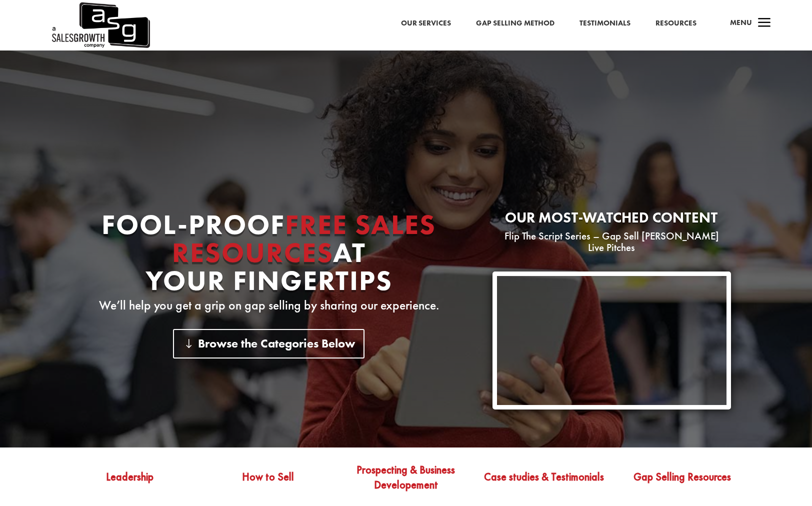  What do you see at coordinates (741, 22) in the screenshot?
I see `span: Menu` at bounding box center [741, 22].